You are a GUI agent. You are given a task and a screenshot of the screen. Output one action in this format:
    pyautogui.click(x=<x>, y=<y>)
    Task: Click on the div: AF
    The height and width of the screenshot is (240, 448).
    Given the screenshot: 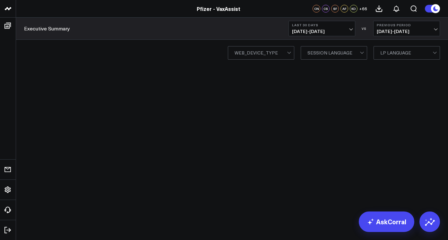 What is the action you would take?
    pyautogui.click(x=344, y=9)
    